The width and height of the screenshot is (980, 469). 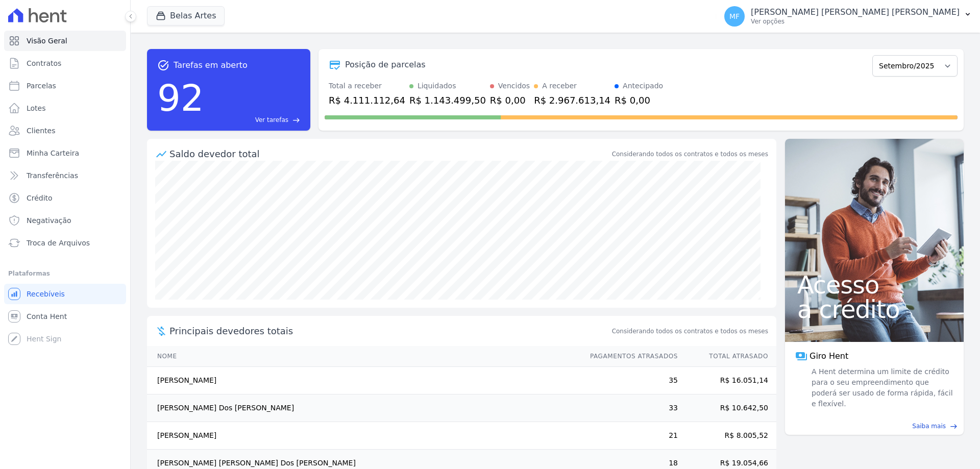 What do you see at coordinates (46, 294) in the screenshot?
I see `span: Recebíveis` at bounding box center [46, 294].